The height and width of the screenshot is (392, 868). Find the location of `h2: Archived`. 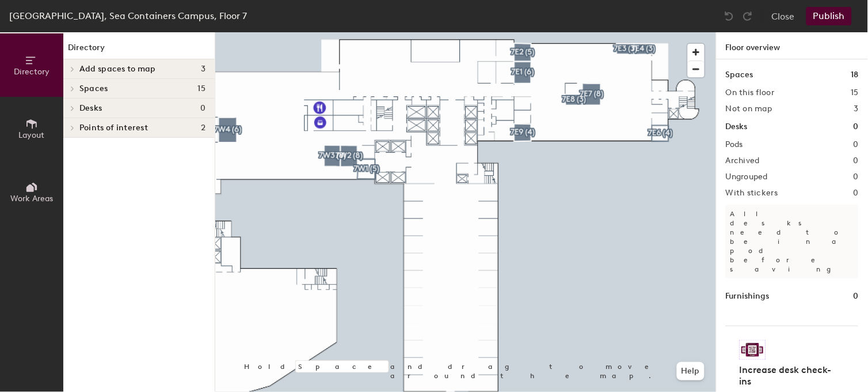

h2: Archived is located at coordinates (742, 161).